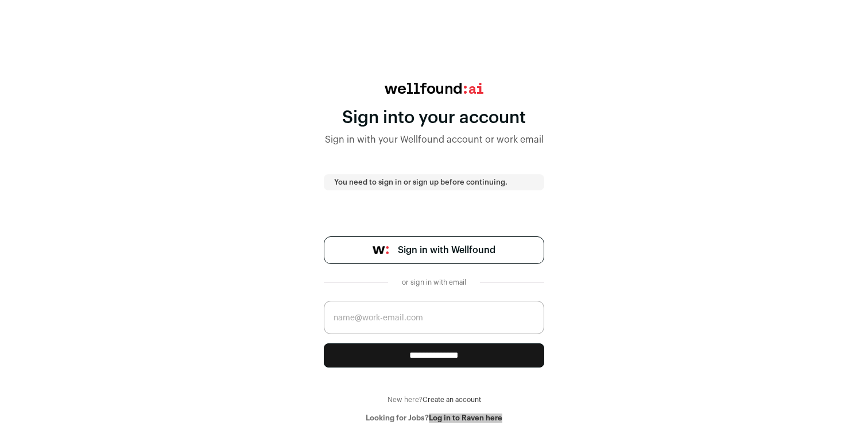 The image size is (868, 444). Describe the element at coordinates (466, 417) in the screenshot. I see `a: Log in to Raven here` at that location.